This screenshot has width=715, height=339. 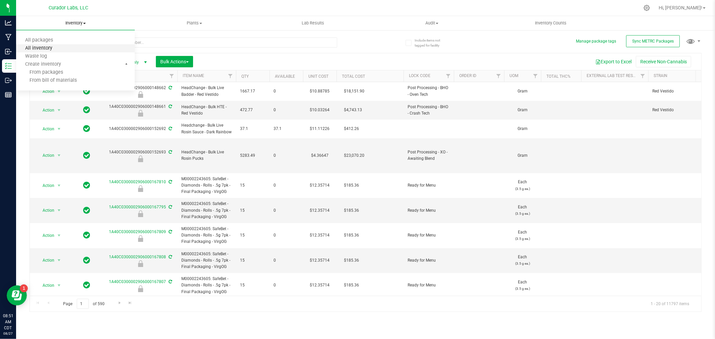 What do you see at coordinates (8, 37) in the screenshot?
I see `inline-svg: Manufacturing` at bounding box center [8, 37].